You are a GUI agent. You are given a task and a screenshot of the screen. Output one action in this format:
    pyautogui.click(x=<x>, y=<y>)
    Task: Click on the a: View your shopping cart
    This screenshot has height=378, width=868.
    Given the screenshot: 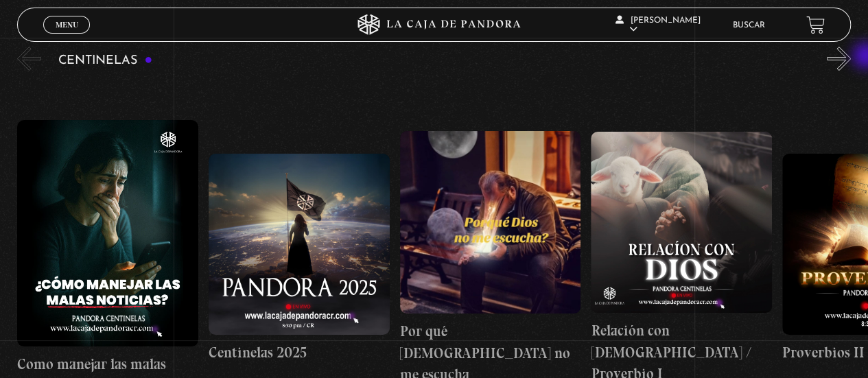 What is the action you would take?
    pyautogui.click(x=815, y=25)
    